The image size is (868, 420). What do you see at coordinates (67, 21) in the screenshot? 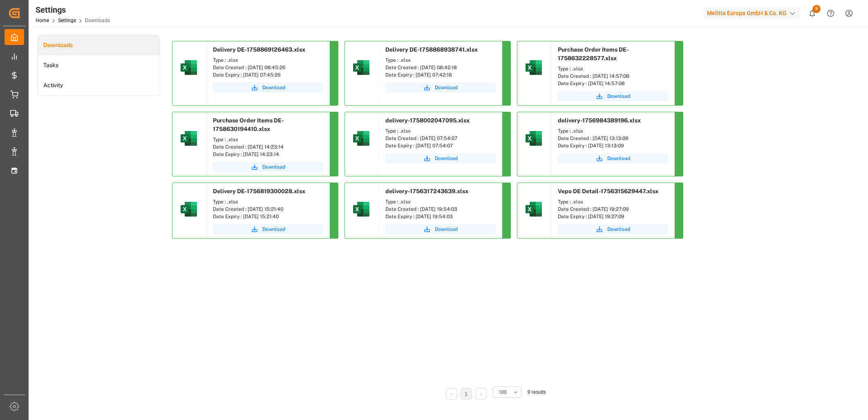
I see `a: Settings` at bounding box center [67, 21].